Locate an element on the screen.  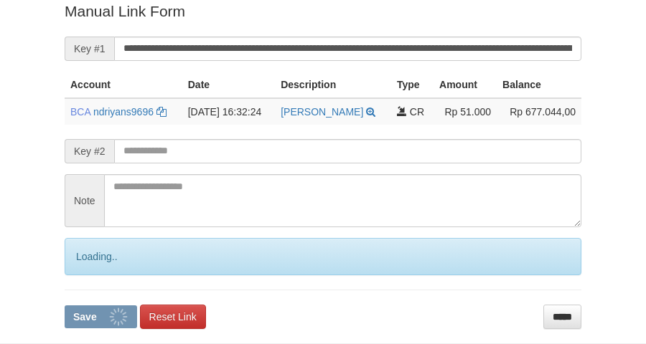
a: Copy ndriyans9696 to clipboard is located at coordinates (161, 112).